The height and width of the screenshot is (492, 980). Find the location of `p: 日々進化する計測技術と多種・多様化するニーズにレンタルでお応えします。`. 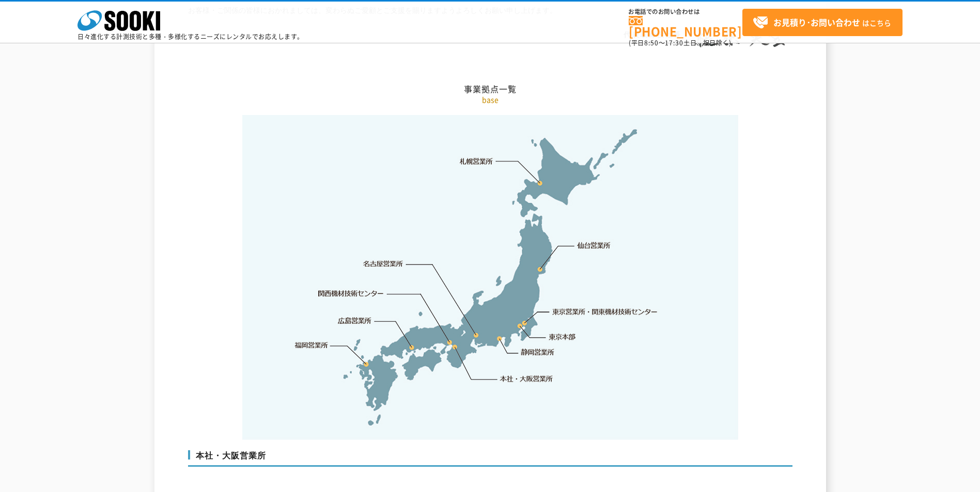

p: 日々進化する計測技術と多種・多様化するニーズにレンタルでお応えします。 is located at coordinates (191, 37).